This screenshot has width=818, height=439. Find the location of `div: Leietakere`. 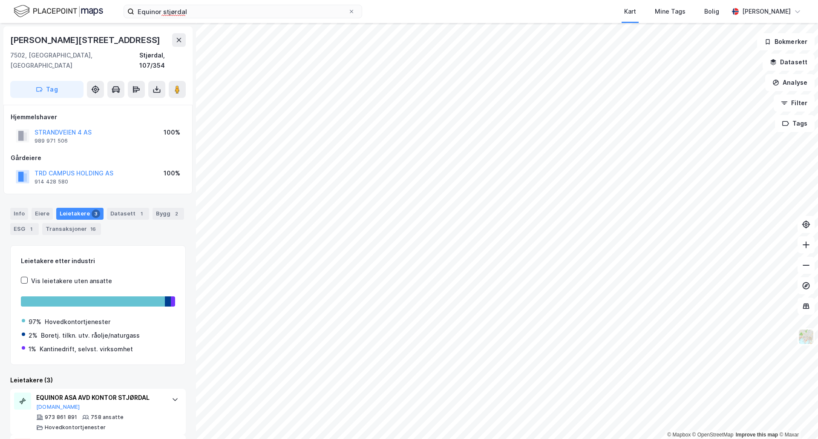

div: Leietakere is located at coordinates (80, 214).